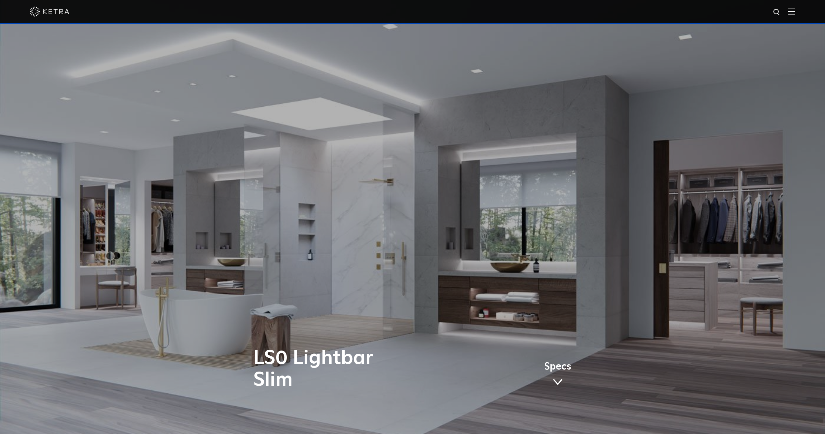  What do you see at coordinates (347, 370) in the screenshot?
I see `h1: LS0 Lightbar Slim` at bounding box center [347, 370].